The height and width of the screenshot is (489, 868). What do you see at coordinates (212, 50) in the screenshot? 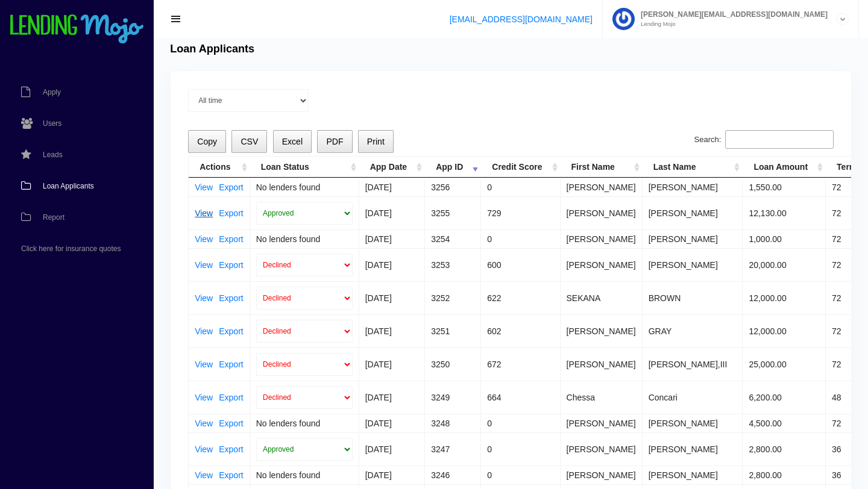
I see `h4: Loan Applicants` at bounding box center [212, 50].